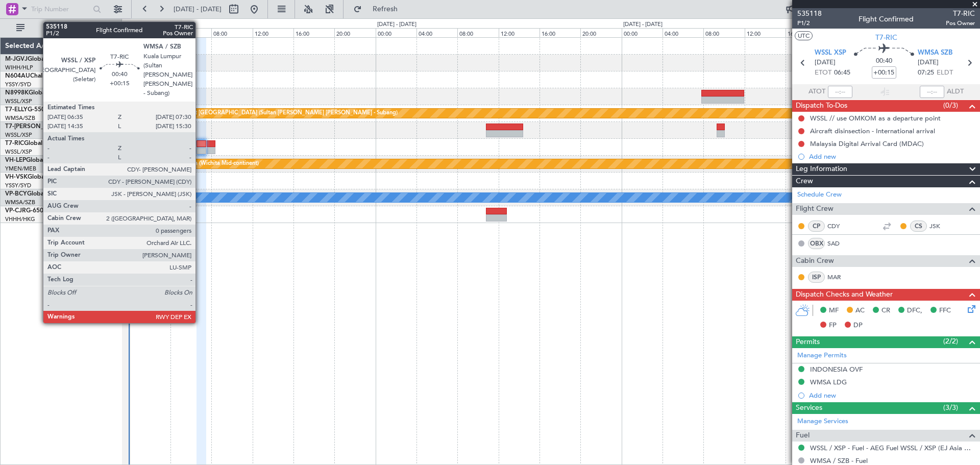 This screenshot has height=465, width=980. What do you see at coordinates (815, 208) in the screenshot?
I see `span: Flight Crew` at bounding box center [815, 208].